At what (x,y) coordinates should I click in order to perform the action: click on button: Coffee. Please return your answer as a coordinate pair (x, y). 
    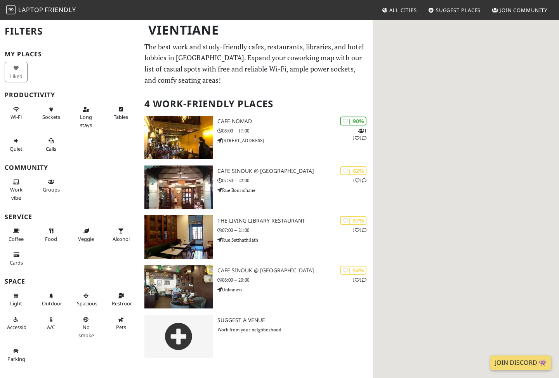
    Looking at the image, I should click on (16, 234).